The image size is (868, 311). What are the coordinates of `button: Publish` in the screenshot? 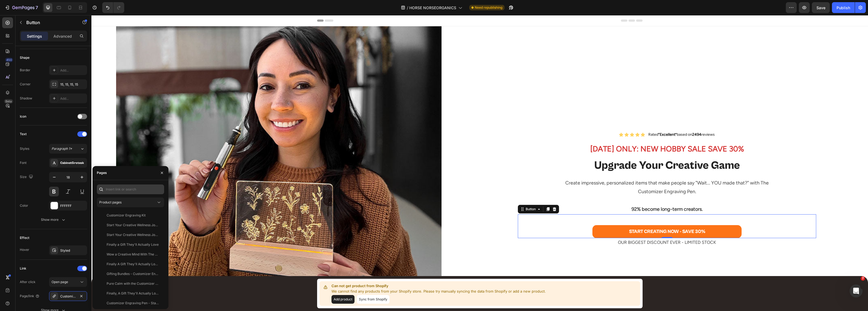 It's located at (843, 8).